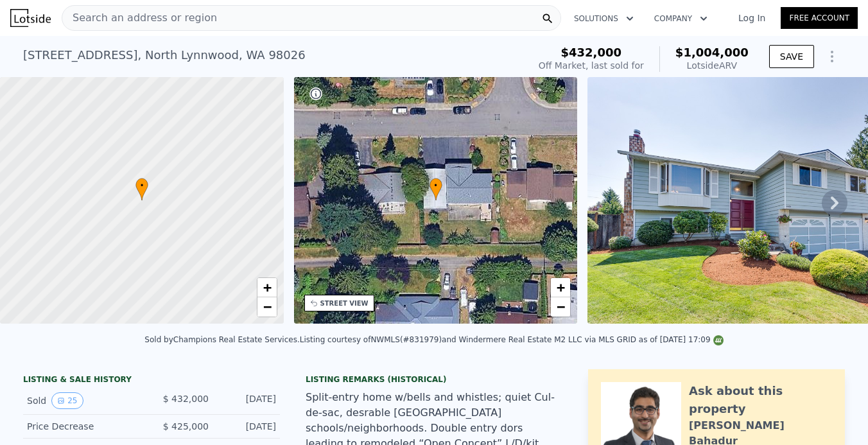 This screenshot has height=445, width=868. I want to click on div: Listing Remarks (Historical), so click(434, 379).